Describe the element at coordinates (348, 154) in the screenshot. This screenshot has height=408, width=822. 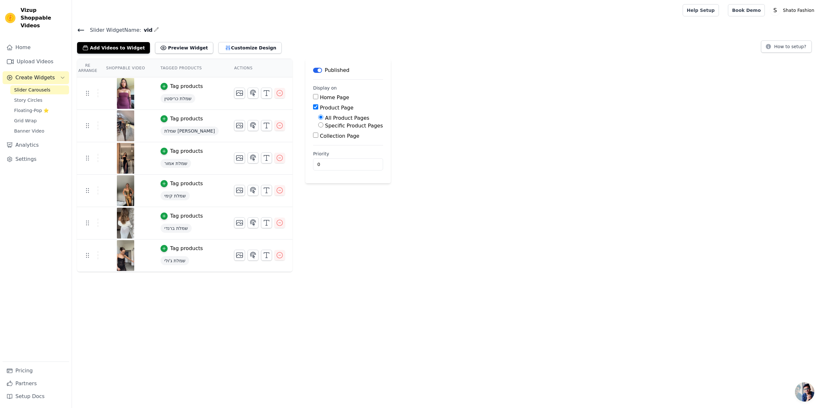
I see `label: Priority` at that location.